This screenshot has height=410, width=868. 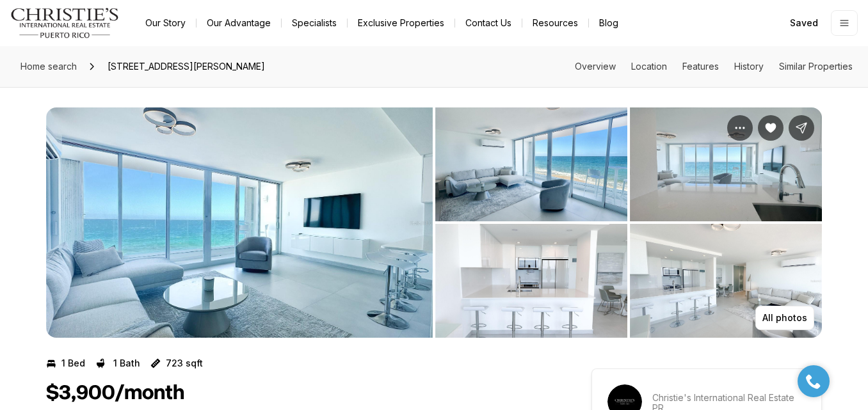 I want to click on a: Skip to: Location, so click(x=649, y=66).